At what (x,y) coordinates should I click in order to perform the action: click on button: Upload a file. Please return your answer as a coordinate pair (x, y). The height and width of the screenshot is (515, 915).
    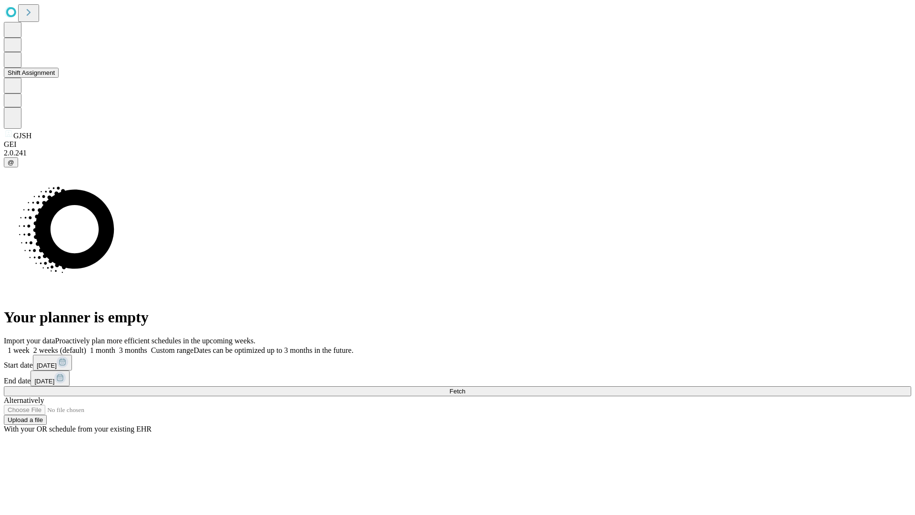
    Looking at the image, I should click on (25, 419).